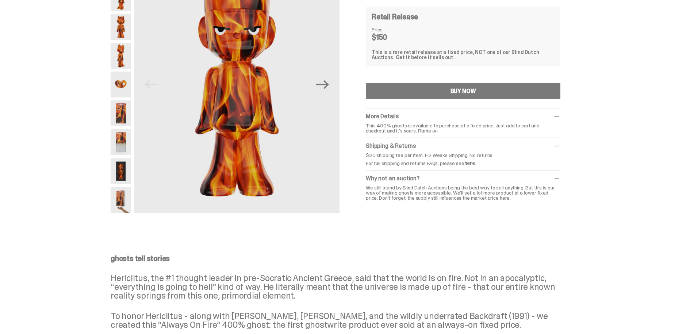 The height and width of the screenshot is (334, 694). What do you see at coordinates (121, 142) in the screenshot?
I see `img: Always-On-Fire---Website-Archive.2494X.png` at bounding box center [121, 142].